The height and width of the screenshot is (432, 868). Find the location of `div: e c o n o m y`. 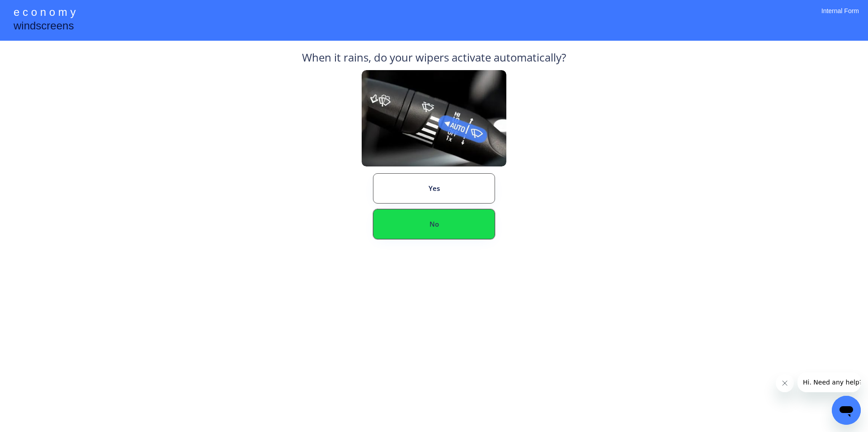

div: e c o n o m y is located at coordinates (44, 13).